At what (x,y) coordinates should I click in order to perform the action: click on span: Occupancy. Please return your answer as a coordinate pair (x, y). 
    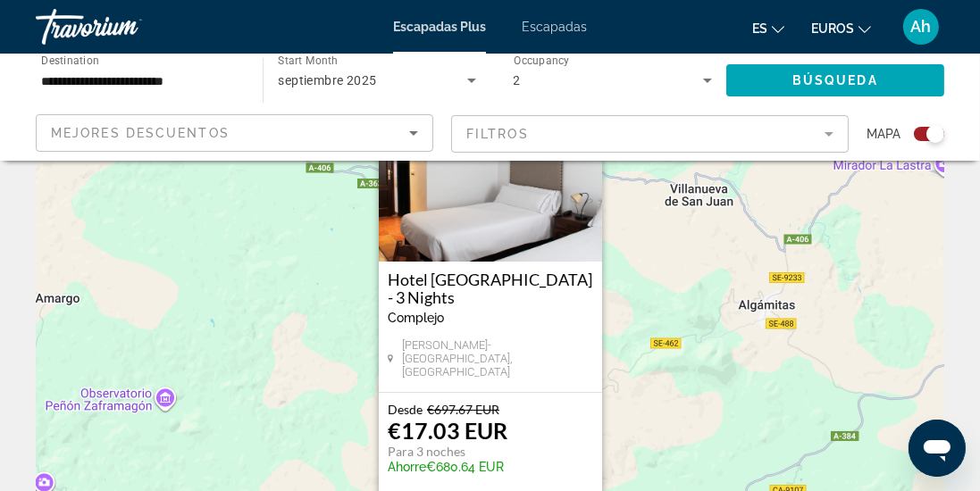
    Looking at the image, I should click on (541, 62).